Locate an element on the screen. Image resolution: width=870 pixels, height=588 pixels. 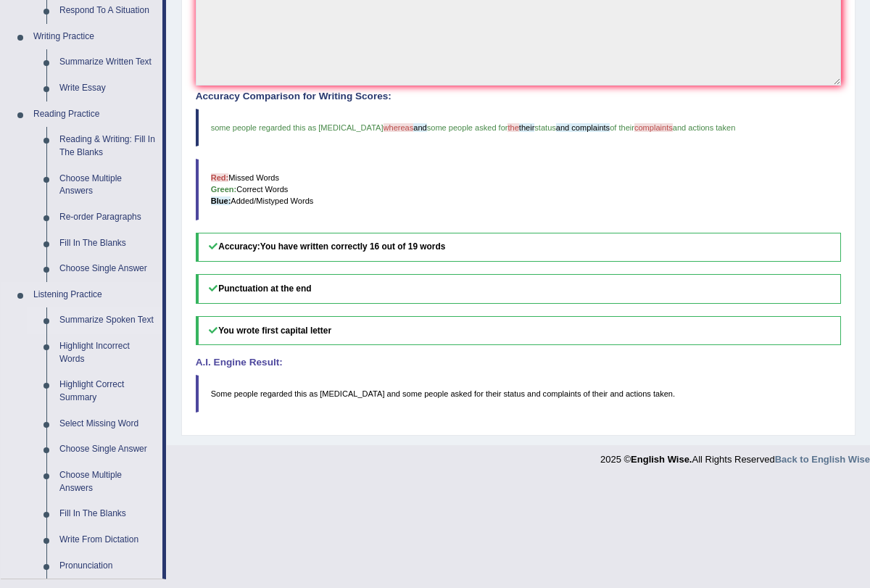
span: this is located at coordinates (300, 394).